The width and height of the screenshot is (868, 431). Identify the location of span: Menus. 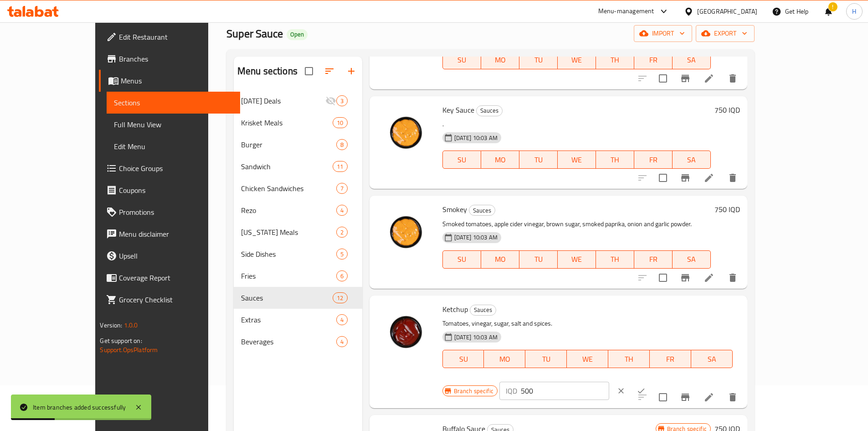
(177, 81).